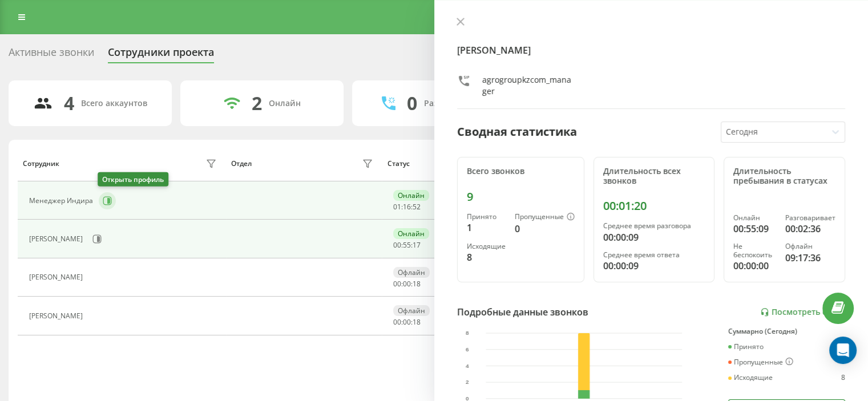 The width and height of the screenshot is (868, 401). What do you see at coordinates (754, 250) in the screenshot?
I see `div: Не беспокоить` at bounding box center [754, 250].